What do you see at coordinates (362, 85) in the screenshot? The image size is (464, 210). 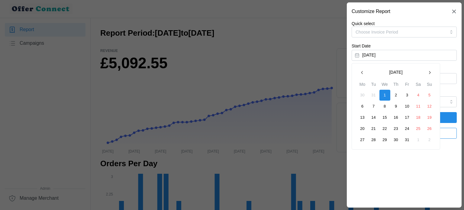 I see `th: Mo` at bounding box center [362, 85].